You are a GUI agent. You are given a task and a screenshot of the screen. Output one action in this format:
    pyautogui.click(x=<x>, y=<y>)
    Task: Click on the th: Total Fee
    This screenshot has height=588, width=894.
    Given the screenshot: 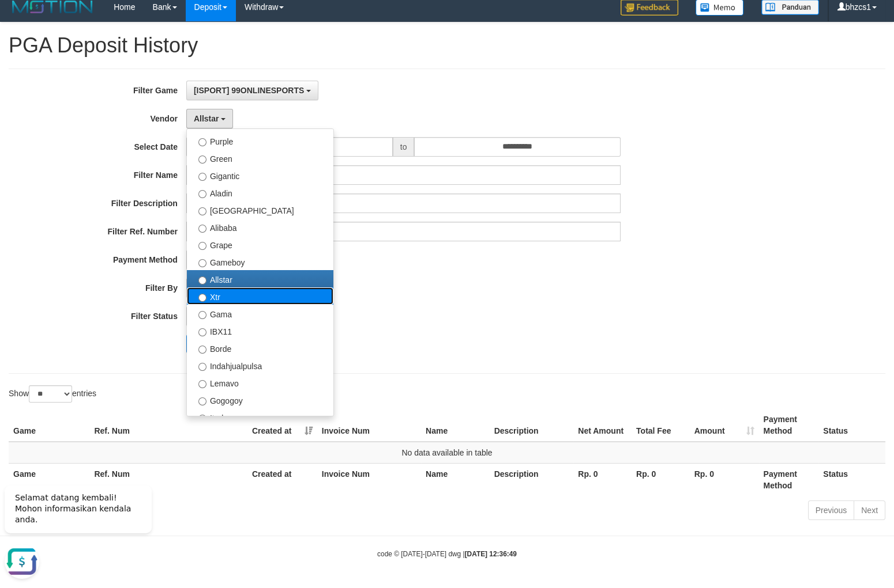 What is the action you would take?
    pyautogui.click(x=660, y=425)
    